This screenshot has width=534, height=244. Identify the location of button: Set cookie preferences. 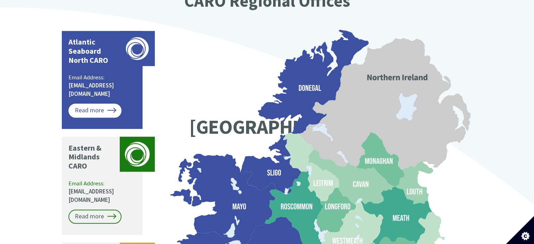
(520, 230).